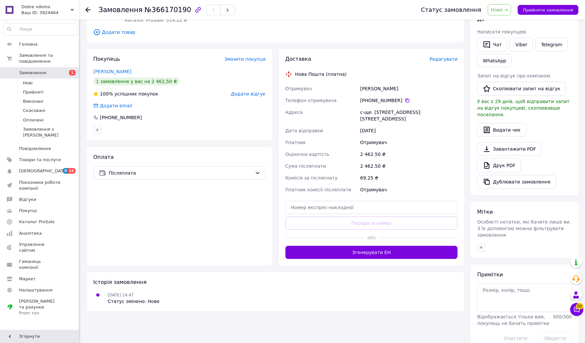 This screenshot has width=585, height=343. I want to click on span: Нове, so click(497, 10).